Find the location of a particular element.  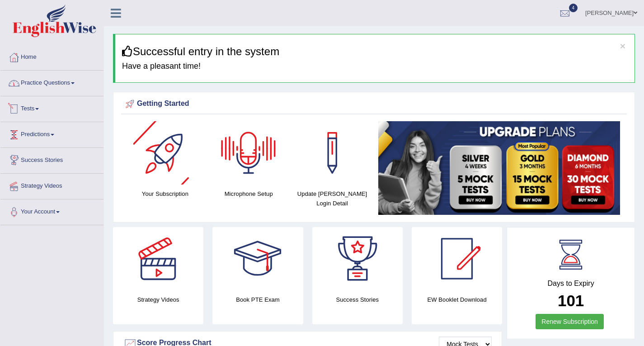

div: Getting Started is located at coordinates (374, 104).